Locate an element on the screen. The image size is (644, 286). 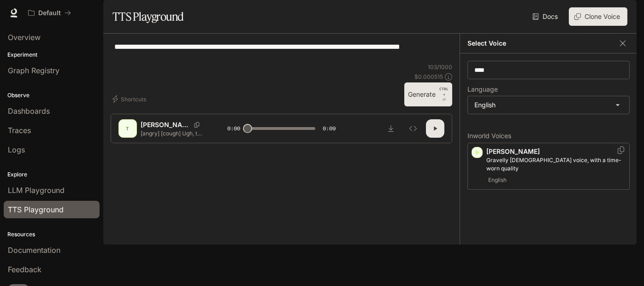
a: Docs is located at coordinates (545, 17).